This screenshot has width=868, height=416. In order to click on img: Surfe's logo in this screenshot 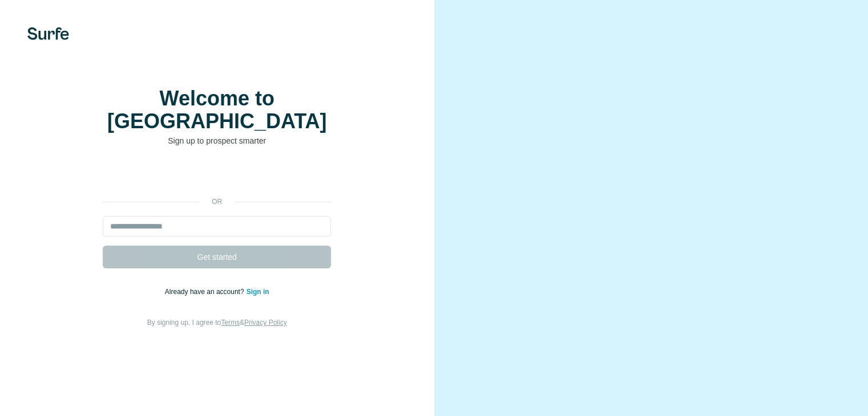, I will do `click(48, 34)`.